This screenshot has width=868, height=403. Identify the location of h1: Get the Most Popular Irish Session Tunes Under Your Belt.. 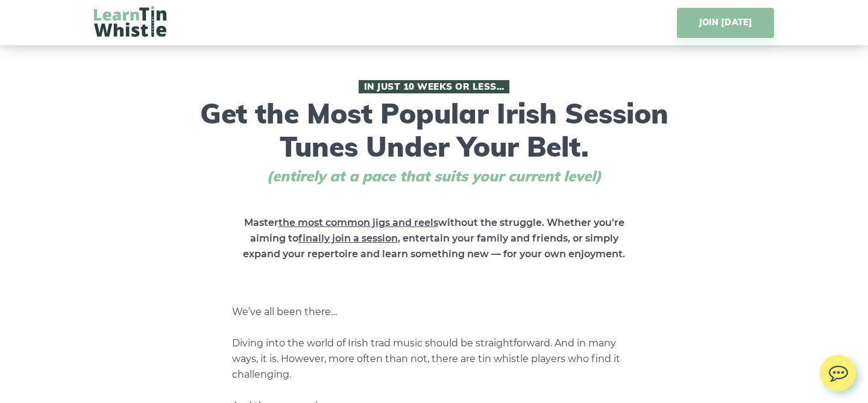
(434, 132).